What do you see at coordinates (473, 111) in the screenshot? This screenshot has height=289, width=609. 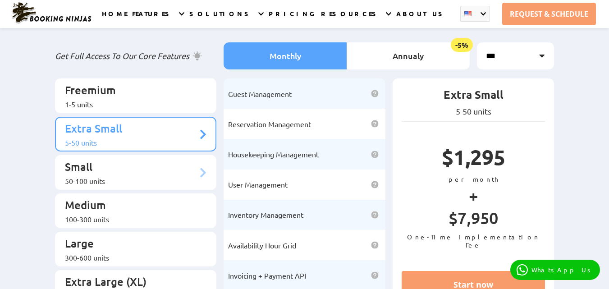 I see `p: 5-50 units` at bounding box center [473, 111].